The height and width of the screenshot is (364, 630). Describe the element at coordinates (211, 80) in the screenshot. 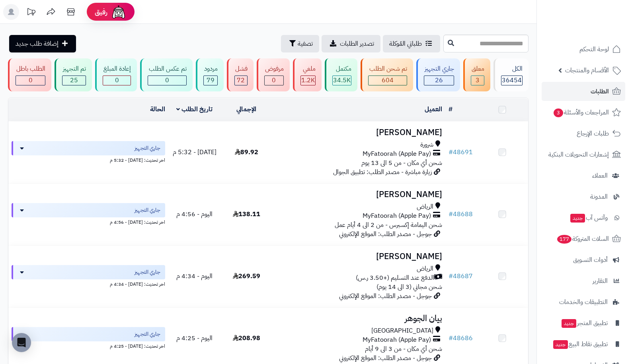

I see `span: 79` at that location.